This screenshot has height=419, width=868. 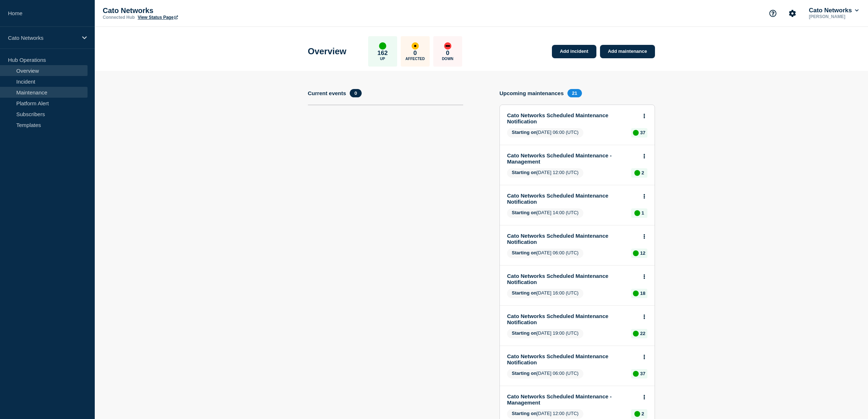 What do you see at coordinates (532, 93) in the screenshot?
I see `h4: Upcoming maintenances` at bounding box center [532, 93].